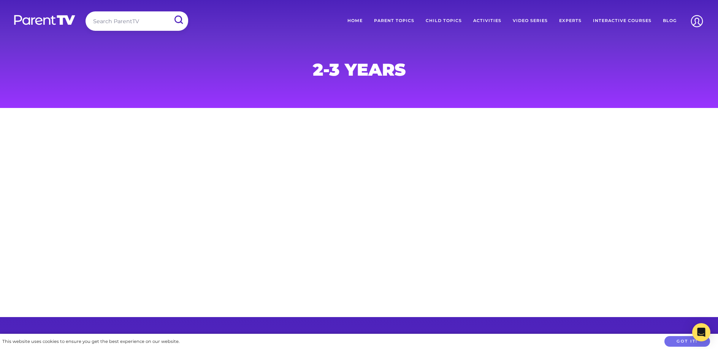 The height and width of the screenshot is (349, 718). What do you see at coordinates (91, 341) in the screenshot?
I see `div: This website uses cookies to ensure you get the best experience on our website.` at bounding box center [91, 341].